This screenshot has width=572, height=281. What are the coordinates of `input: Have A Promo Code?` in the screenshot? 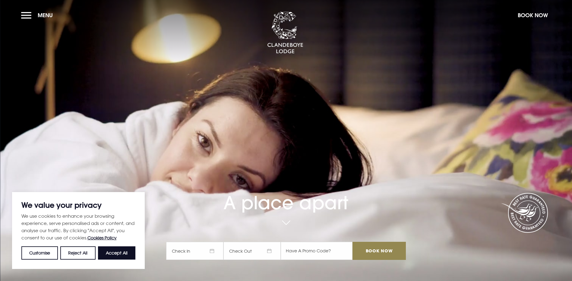 It's located at (317, 251).